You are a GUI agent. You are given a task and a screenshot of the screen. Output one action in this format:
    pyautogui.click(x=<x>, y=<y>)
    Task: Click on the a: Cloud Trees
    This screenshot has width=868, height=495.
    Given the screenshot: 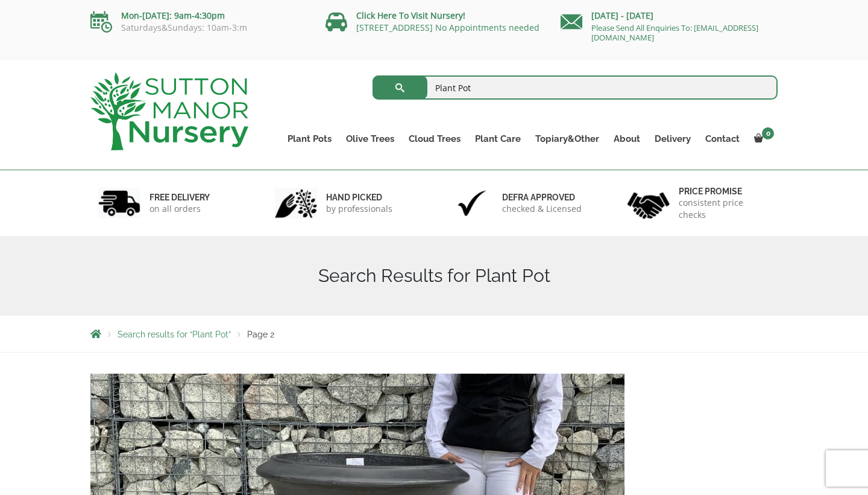 What is the action you would take?
    pyautogui.click(x=435, y=139)
    